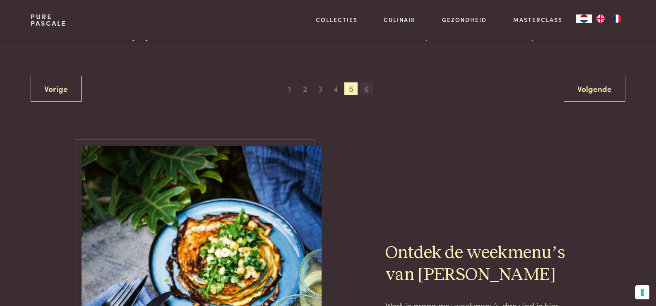 The width and height of the screenshot is (656, 306). Describe the element at coordinates (399, 19) in the screenshot. I see `a: Culinair` at that location.